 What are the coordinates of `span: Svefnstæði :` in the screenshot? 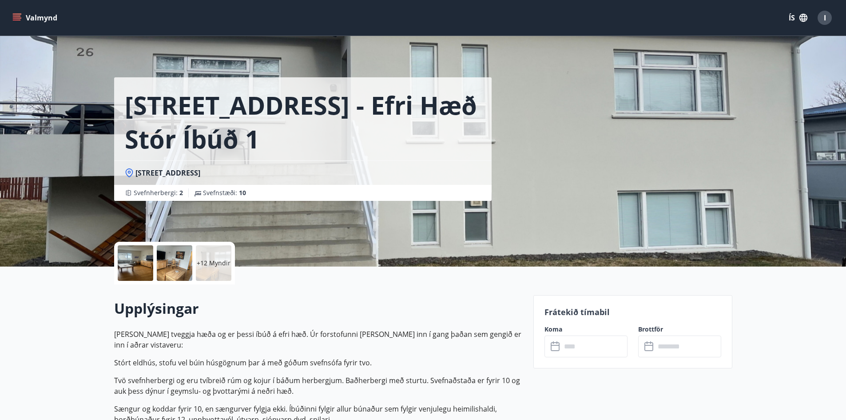 It's located at (224, 193).